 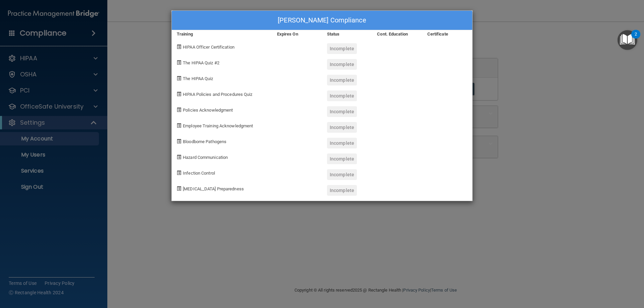 I want to click on span: The HIPAA Quiz #2, so click(x=201, y=63).